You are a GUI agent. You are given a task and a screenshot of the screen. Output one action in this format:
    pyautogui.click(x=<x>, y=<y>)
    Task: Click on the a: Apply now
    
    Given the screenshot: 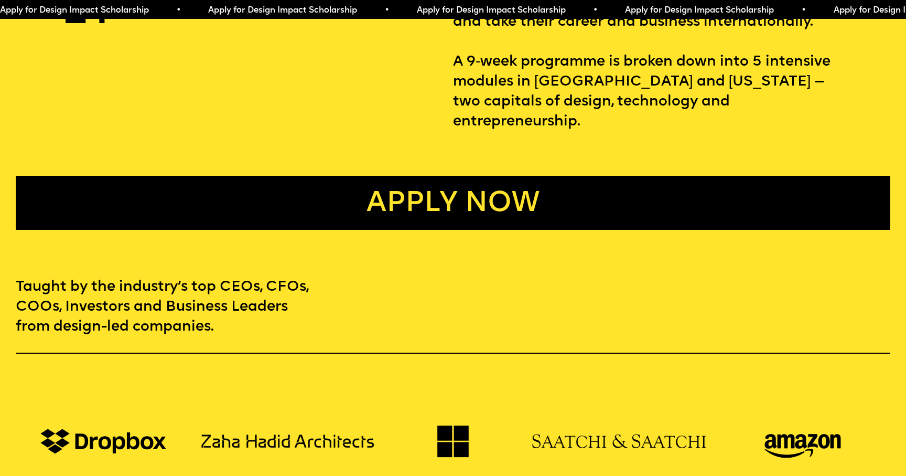 What is the action you would take?
    pyautogui.click(x=453, y=202)
    